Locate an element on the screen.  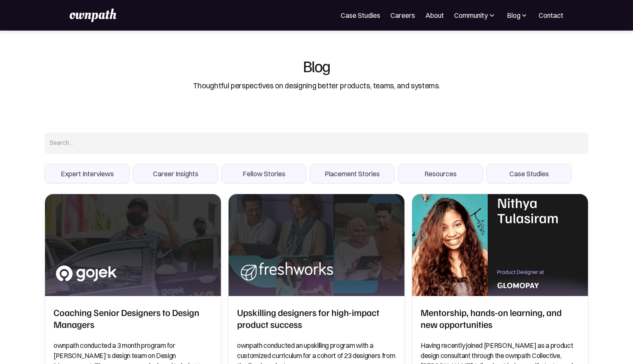
input: Search... is located at coordinates (316, 143).